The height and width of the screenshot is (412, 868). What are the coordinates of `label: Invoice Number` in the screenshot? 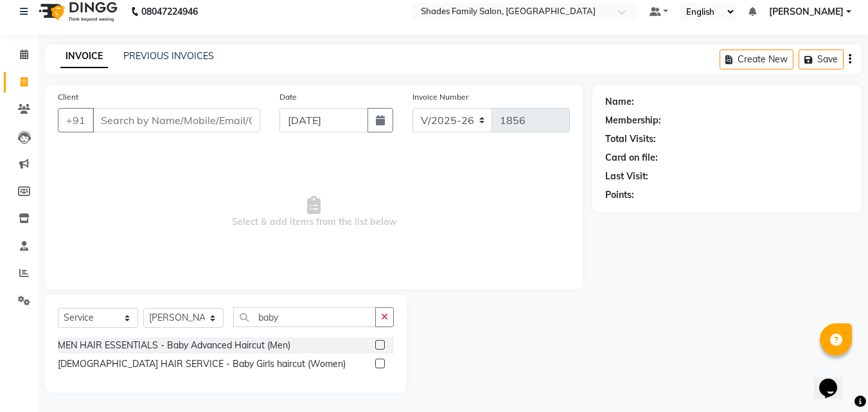 It's located at (440, 97).